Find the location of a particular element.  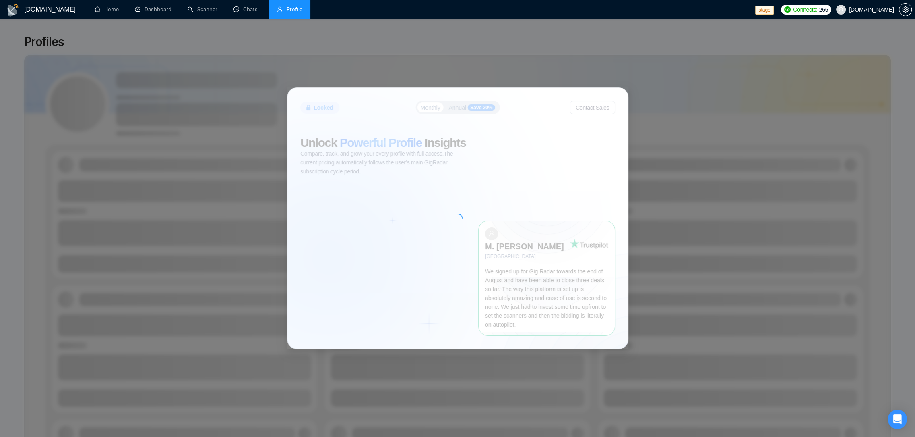

span: Profile is located at coordinates (294, 9).